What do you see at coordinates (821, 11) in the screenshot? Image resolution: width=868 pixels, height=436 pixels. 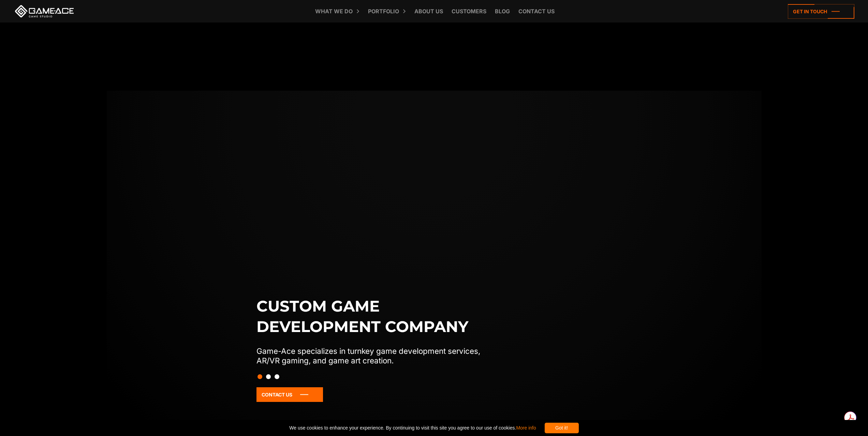 I see `a: Get in touch` at bounding box center [821, 11].